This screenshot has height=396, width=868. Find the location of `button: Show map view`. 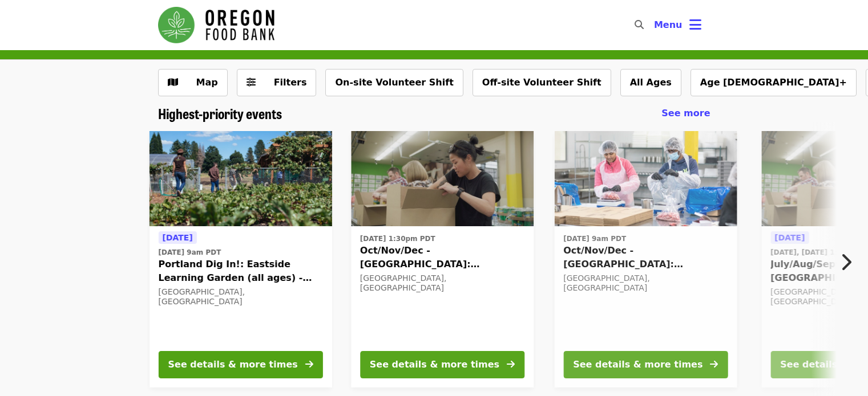

button: Show map view is located at coordinates (192, 83).